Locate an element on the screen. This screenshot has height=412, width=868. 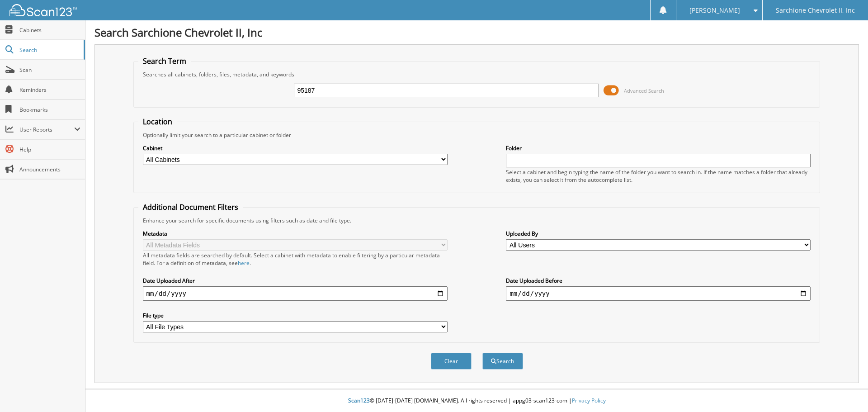
span: Scan is located at coordinates (49, 69).